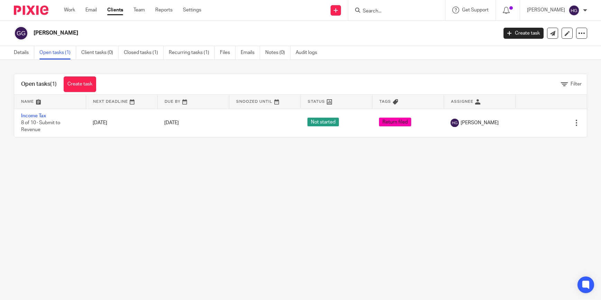 Image resolution: width=601 pixels, height=300 pixels. What do you see at coordinates (192, 53) in the screenshot?
I see `a: Recurring tasks (1)` at bounding box center [192, 53].